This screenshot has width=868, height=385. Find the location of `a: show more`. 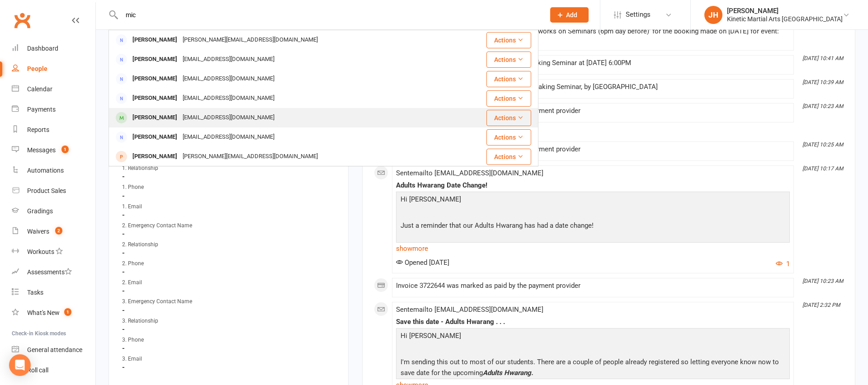

a: show more is located at coordinates (593, 248).